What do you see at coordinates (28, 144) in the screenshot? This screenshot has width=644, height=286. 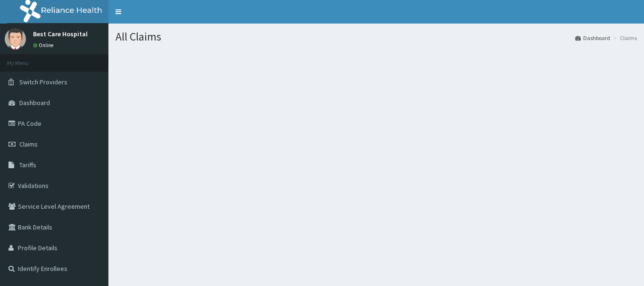 I see `span: Claims` at bounding box center [28, 144].